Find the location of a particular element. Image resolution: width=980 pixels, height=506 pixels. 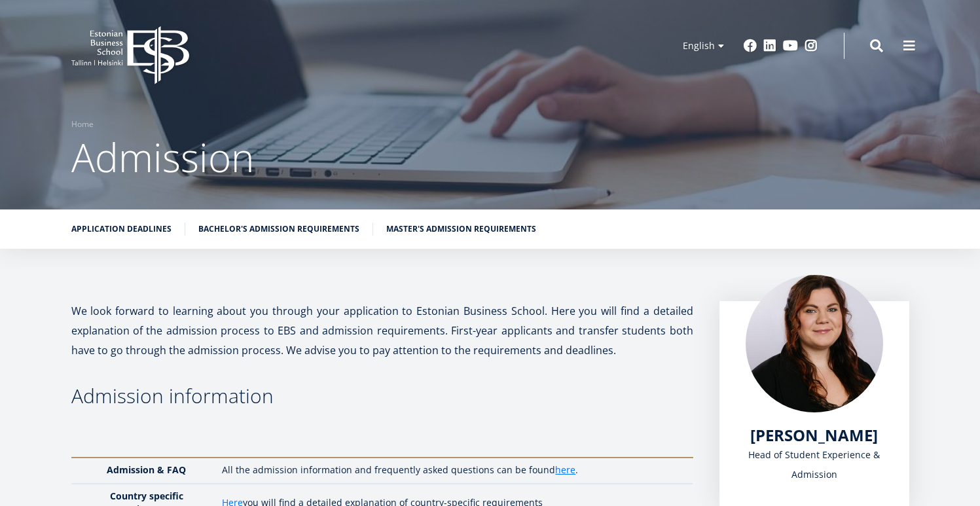

h3: Admission information is located at coordinates (382, 396).